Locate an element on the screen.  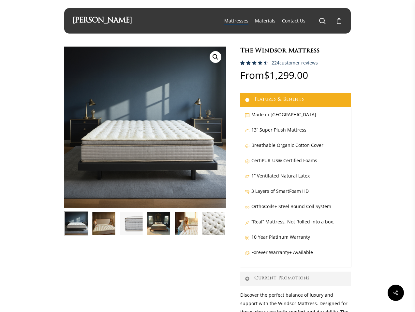
p: OrthoCoils+ Steel Bound Coil System is located at coordinates (295, 210).